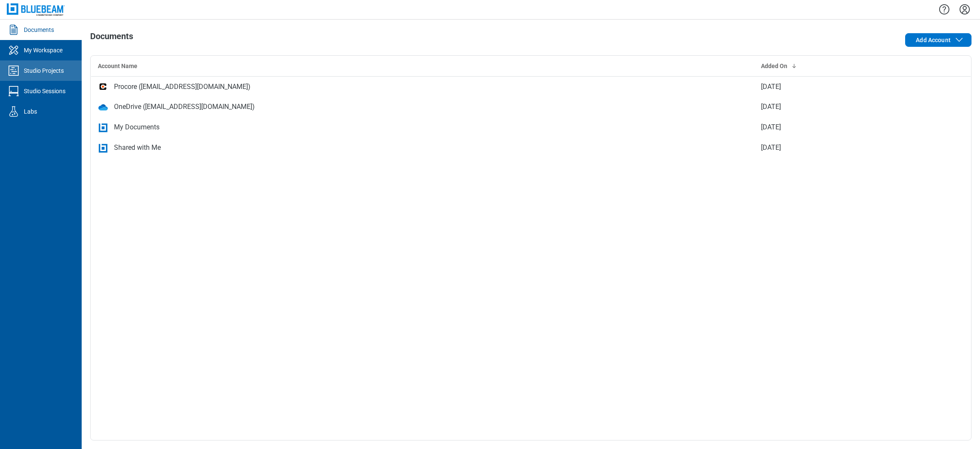 The image size is (980, 449). I want to click on div: Studio Projects, so click(44, 71).